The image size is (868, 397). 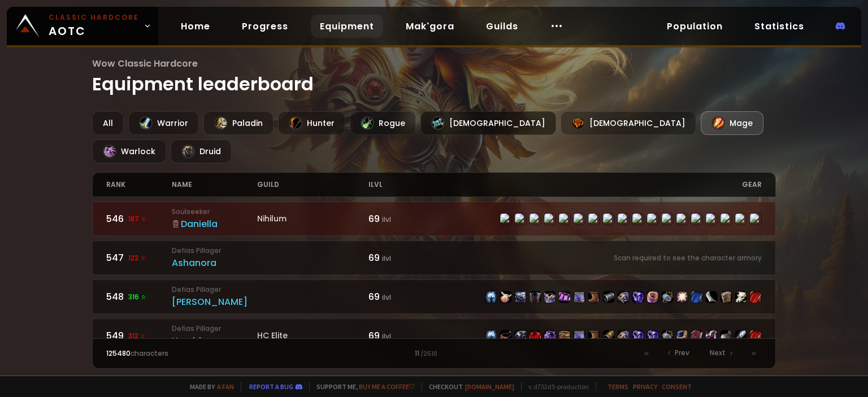 What do you see at coordinates (118, 353) in the screenshot?
I see `span: 125480` at bounding box center [118, 353].